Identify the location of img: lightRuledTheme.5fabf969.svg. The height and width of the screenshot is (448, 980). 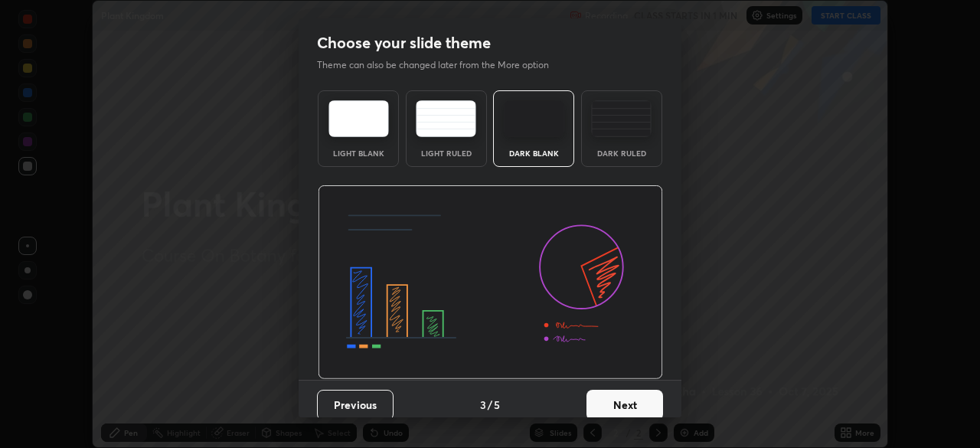
(446, 119).